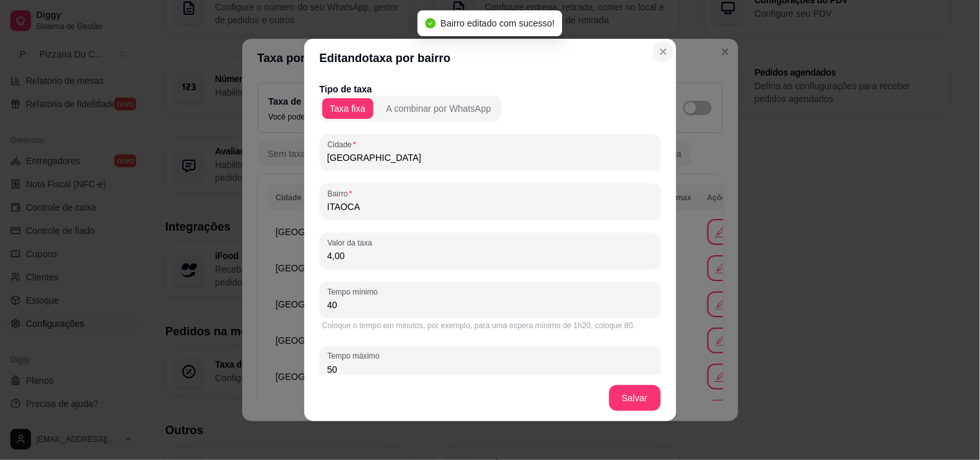 Image resolution: width=980 pixels, height=460 pixels. Describe the element at coordinates (344, 144) in the screenshot. I see `label: Cidade` at that location.